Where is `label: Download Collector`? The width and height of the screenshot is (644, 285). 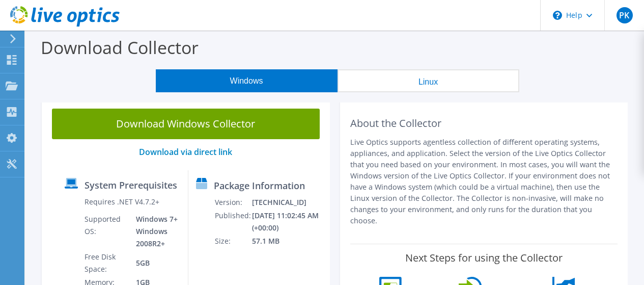
label: Download Collector is located at coordinates (119, 47).